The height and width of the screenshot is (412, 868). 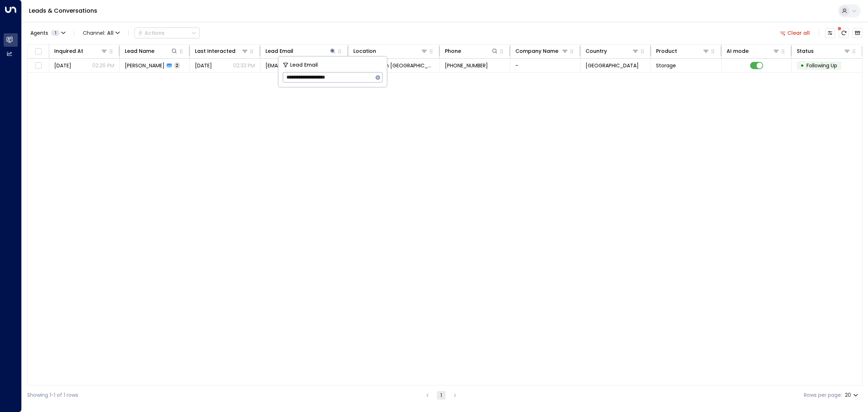 I want to click on button: Channel:All, so click(x=101, y=33).